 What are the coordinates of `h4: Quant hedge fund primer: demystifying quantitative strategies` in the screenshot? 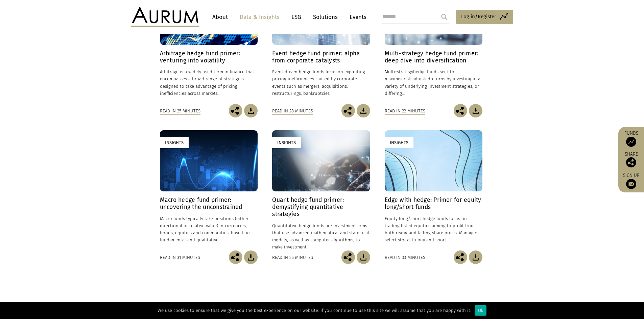 It's located at (321, 207).